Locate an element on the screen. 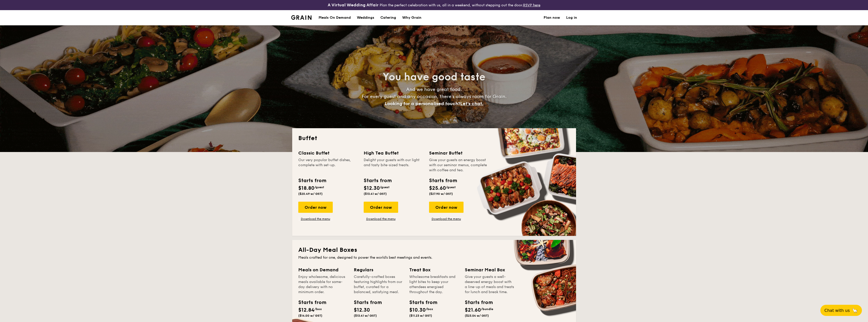  span: ($20.49 w/ GST) is located at coordinates (311, 193).